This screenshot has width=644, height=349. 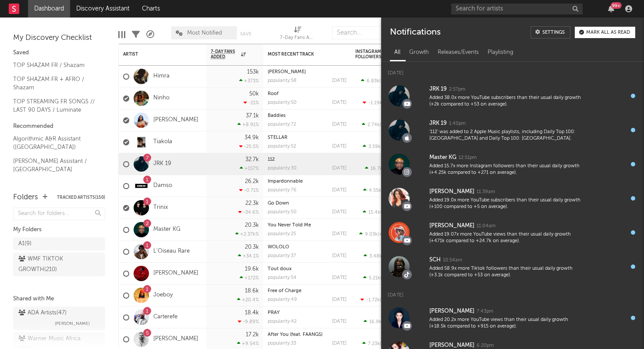 I want to click on span: 15.4k, so click(x=374, y=213).